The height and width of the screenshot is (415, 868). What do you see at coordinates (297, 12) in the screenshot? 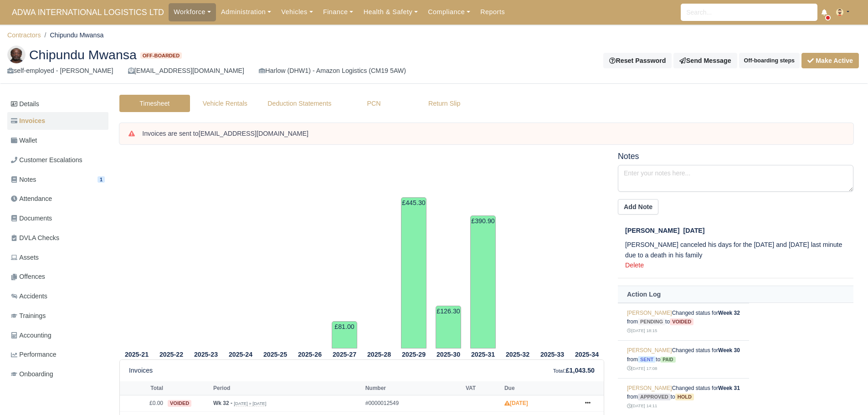
I see `a: Vehicles` at bounding box center [297, 12].